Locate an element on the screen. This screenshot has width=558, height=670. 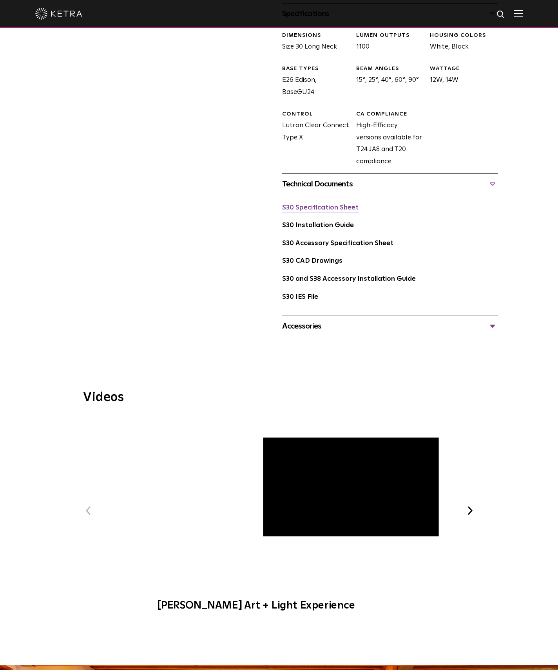
div: 12W, 14W is located at coordinates (461, 82).